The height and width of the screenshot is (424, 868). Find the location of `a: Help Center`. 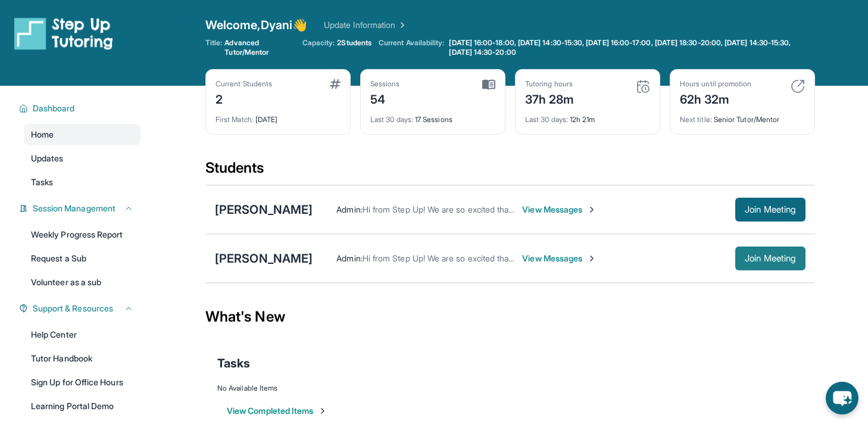

a: Help Center is located at coordinates (82, 335).